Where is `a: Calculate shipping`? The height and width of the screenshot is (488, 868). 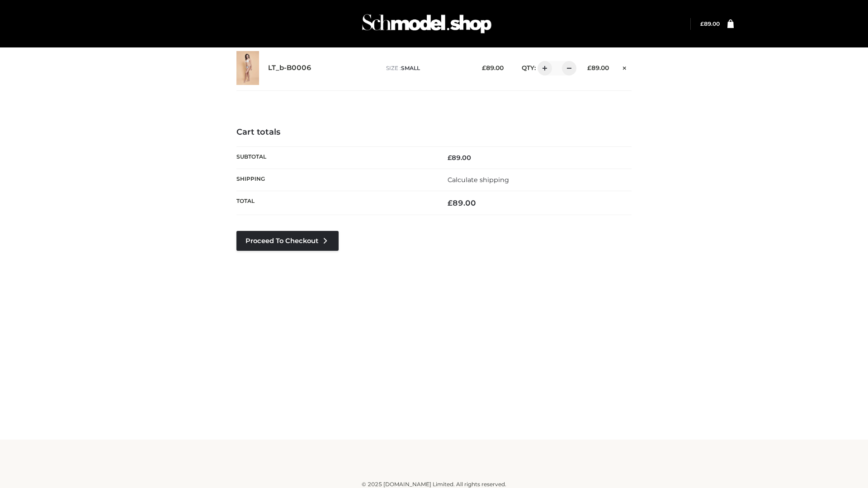 a: Calculate shipping is located at coordinates (478, 180).